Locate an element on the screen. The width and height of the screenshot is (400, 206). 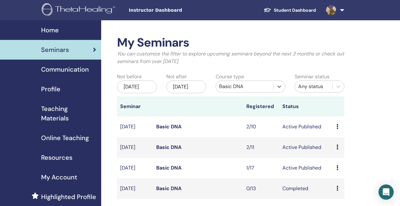
label: Not after is located at coordinates (177, 77).